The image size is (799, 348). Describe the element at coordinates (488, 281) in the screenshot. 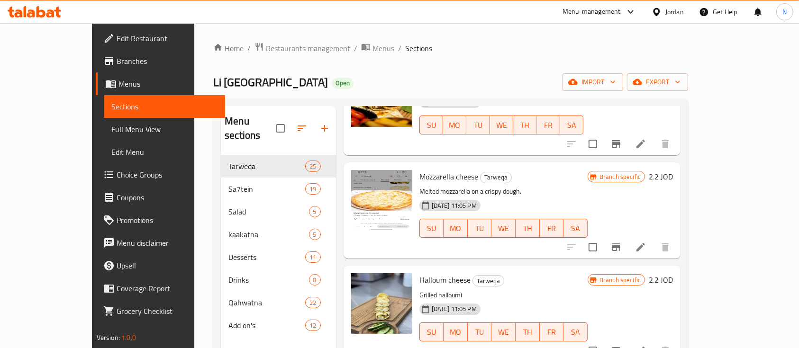

I see `div: Tarweqa` at that location.